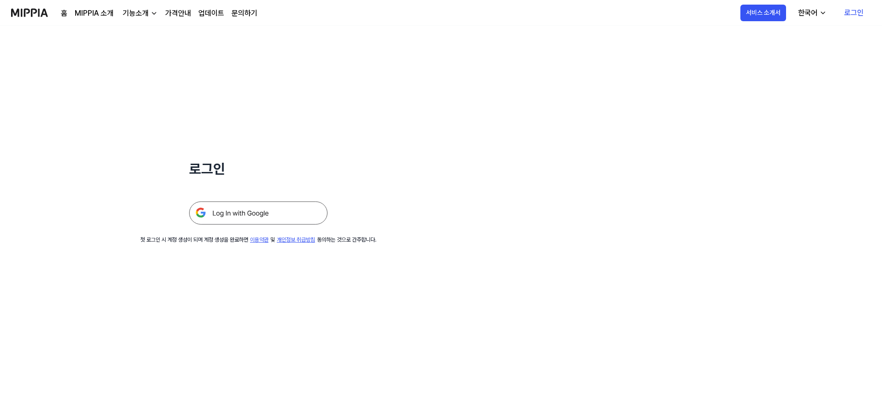 This screenshot has height=420, width=882. Describe the element at coordinates (812, 13) in the screenshot. I see `button: 한국어` at that location.